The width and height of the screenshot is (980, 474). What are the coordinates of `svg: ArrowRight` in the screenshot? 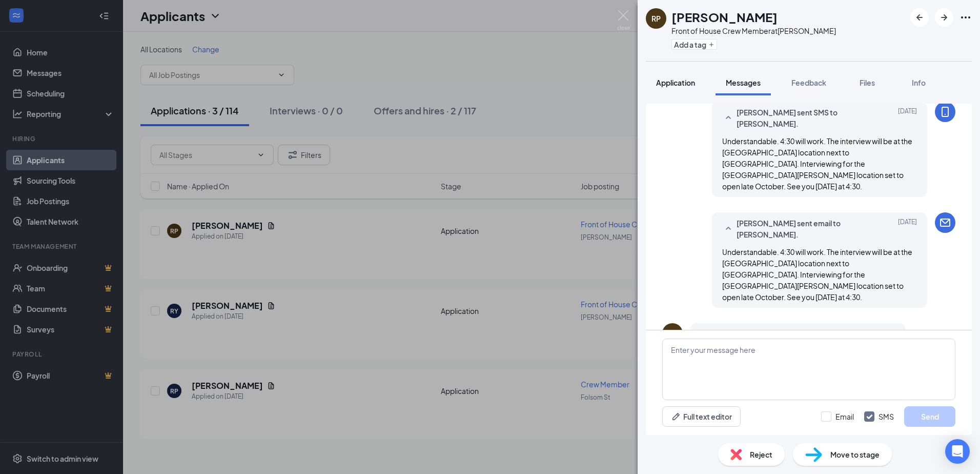 It's located at (944, 17).